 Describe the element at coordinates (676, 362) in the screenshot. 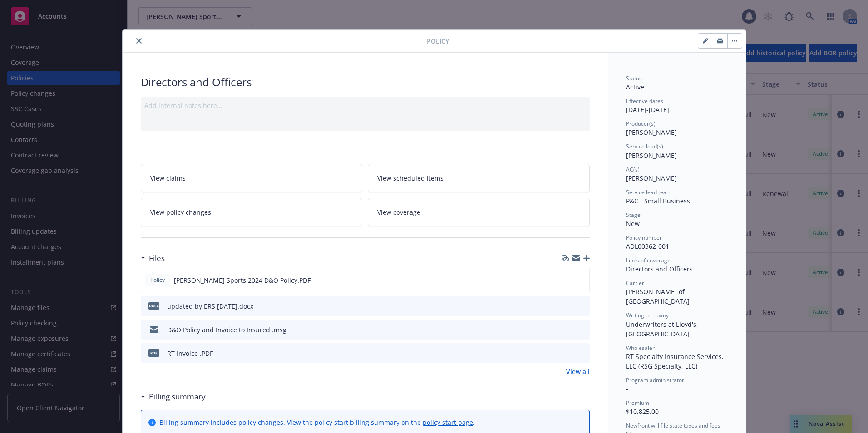

I see `span: RT Specialty Insurance Services, LLC (RSG Specialty, LLC)` at that location.